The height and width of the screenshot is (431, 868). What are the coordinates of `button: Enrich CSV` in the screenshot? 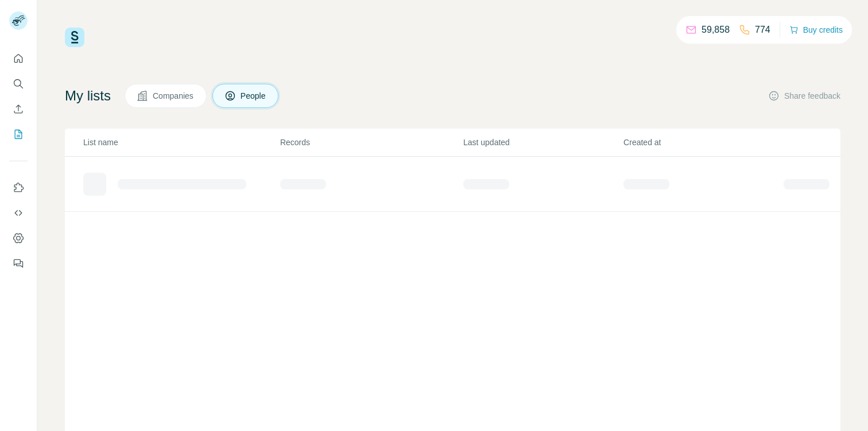 It's located at (19, 109).